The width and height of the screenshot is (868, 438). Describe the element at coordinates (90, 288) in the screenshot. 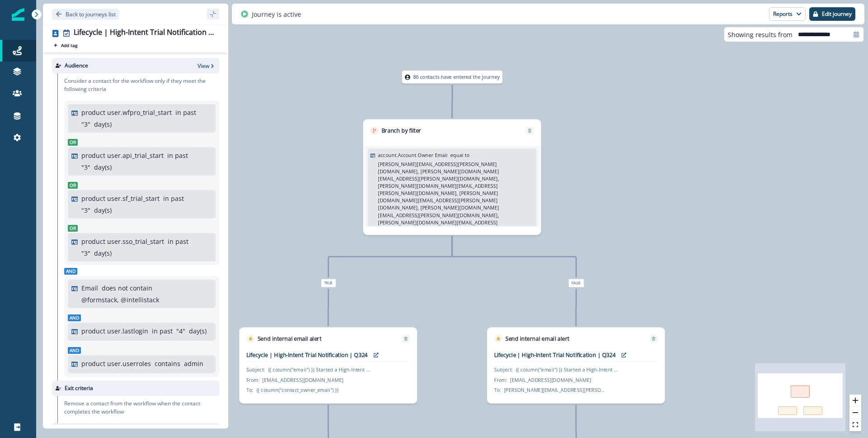

I see `p: Email` at that location.